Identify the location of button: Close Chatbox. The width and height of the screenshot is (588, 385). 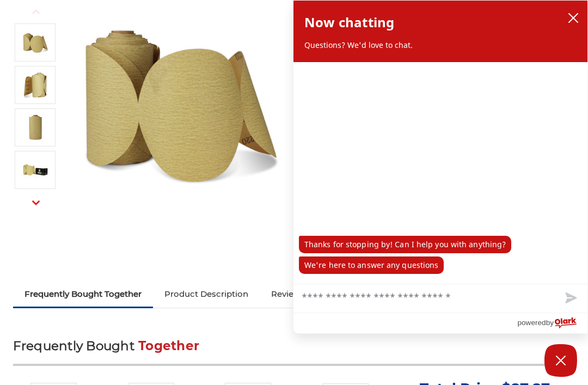
(561, 360).